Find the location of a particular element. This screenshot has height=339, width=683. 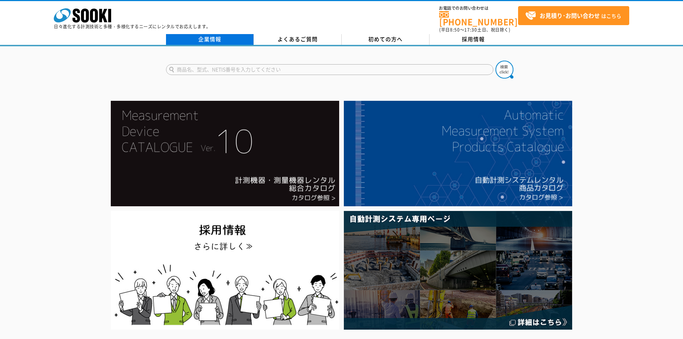

a: 採用情報 is located at coordinates (473, 39).